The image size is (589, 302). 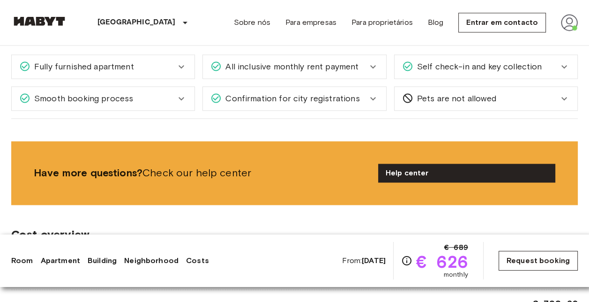 I want to click on div: All inclusive monthly rent payment, so click(x=294, y=67).